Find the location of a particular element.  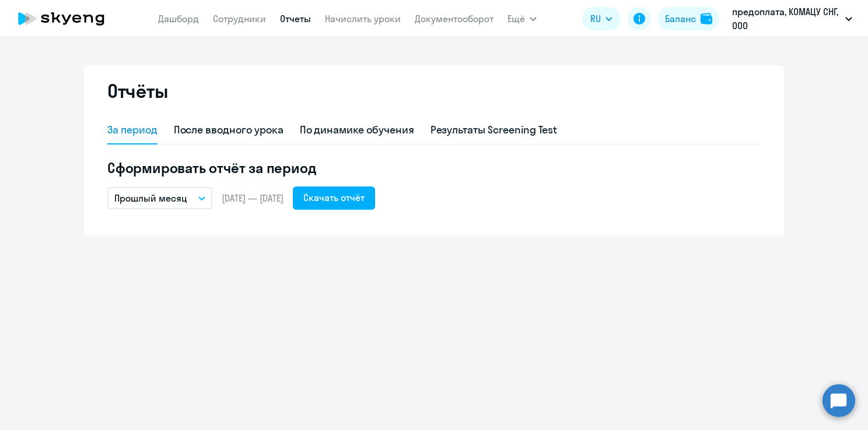

button: предоплата, КОМАЦУ СНГ, ООО is located at coordinates (792, 19).